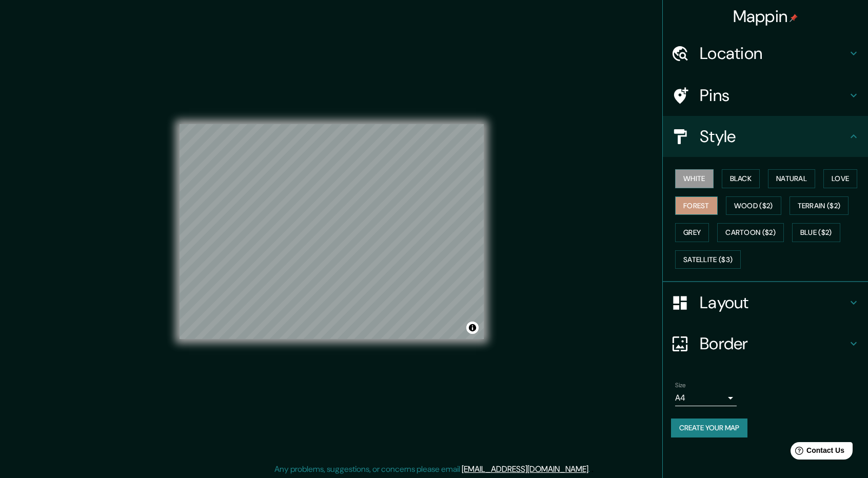  What do you see at coordinates (765, 137) in the screenshot?
I see `div: Style` at bounding box center [765, 137].